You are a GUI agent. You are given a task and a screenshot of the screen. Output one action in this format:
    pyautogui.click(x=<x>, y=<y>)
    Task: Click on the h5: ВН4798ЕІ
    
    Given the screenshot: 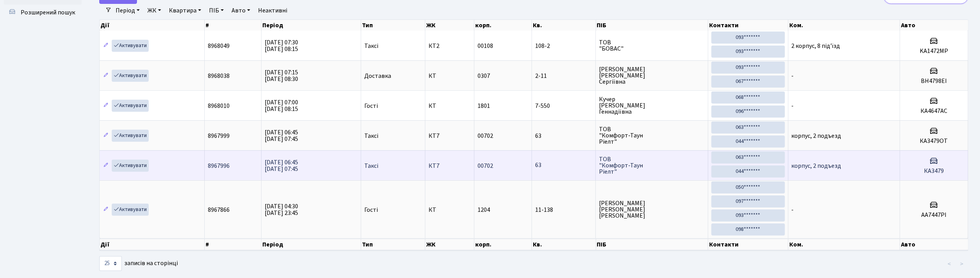 What is the action you would take?
    pyautogui.click(x=935, y=81)
    